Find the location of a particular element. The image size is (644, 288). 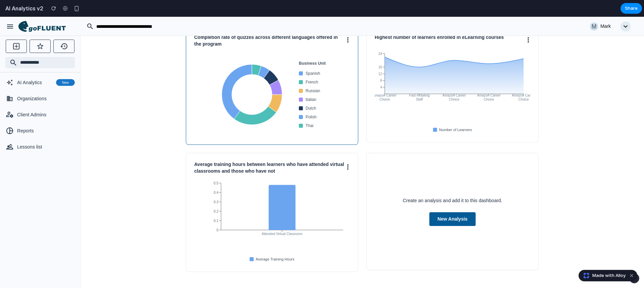

h2: AI Analytics v2 is located at coordinates (23, 8).